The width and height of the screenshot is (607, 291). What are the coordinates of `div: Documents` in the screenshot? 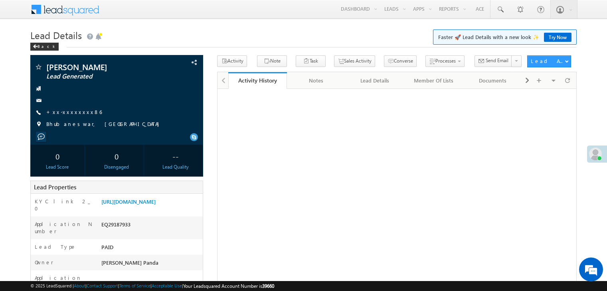 It's located at (492, 81).